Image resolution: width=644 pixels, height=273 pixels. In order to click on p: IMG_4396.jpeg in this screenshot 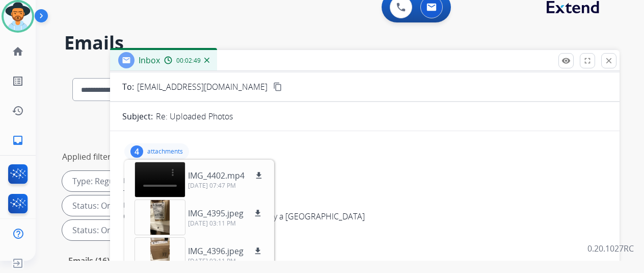, I will do `click(216, 250)`.